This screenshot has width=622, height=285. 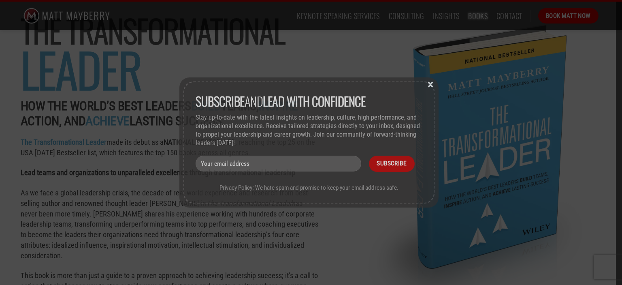 I want to click on strong: Subscribe, so click(x=220, y=101).